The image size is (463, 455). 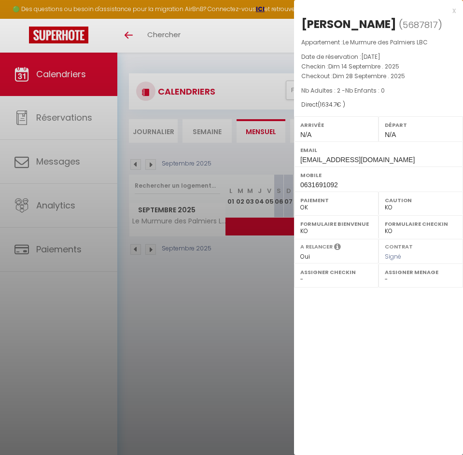 I want to click on p: Checkout :, so click(x=378, y=76).